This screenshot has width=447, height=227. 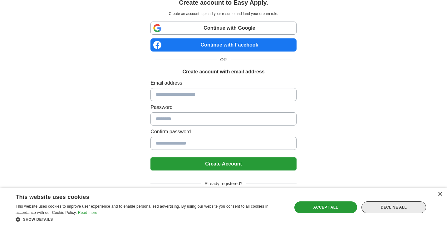 I want to click on div: Decline all, so click(x=394, y=207).